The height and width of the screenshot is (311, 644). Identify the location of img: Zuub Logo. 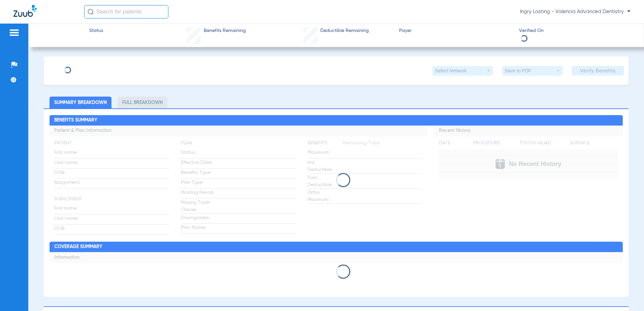
(25, 11).